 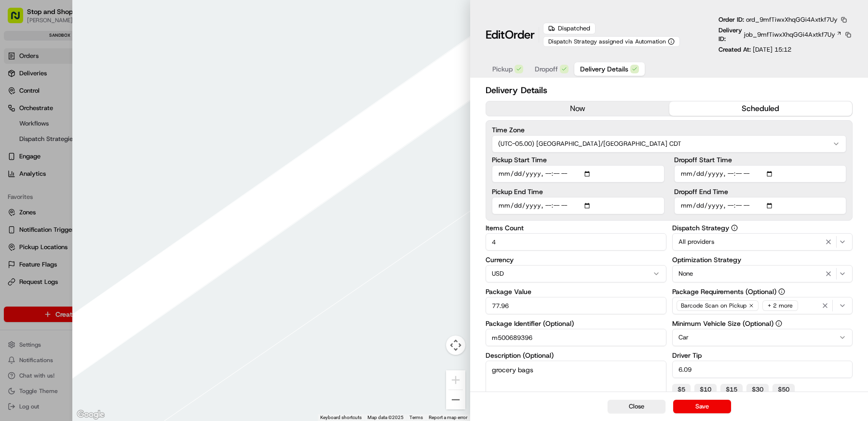 What do you see at coordinates (758, 389) in the screenshot?
I see `button: $30` at bounding box center [758, 389].